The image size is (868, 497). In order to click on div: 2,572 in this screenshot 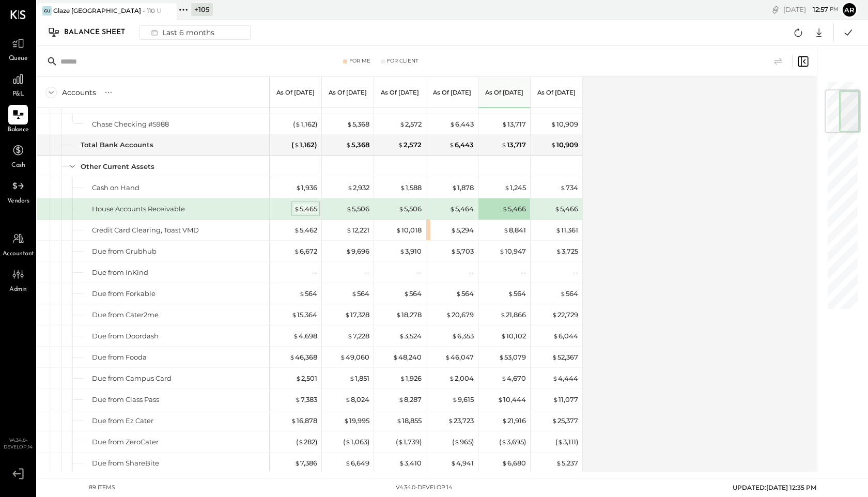, I will do `click(410, 124)`.